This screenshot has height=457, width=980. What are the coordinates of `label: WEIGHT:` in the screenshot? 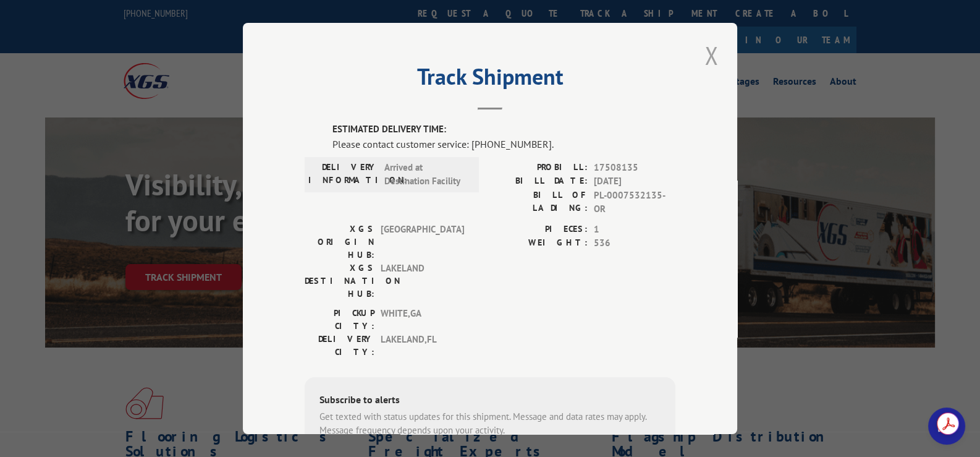 It's located at (539, 243).